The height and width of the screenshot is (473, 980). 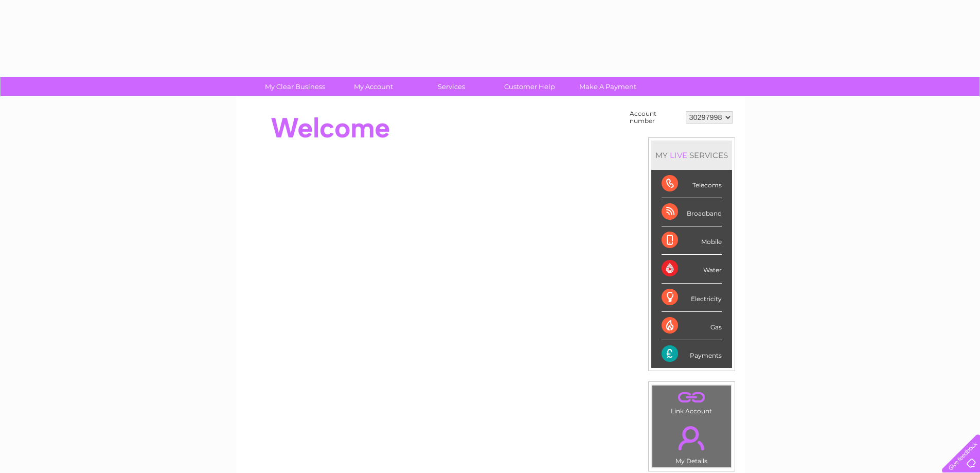 I want to click on div: Payments, so click(x=691, y=354).